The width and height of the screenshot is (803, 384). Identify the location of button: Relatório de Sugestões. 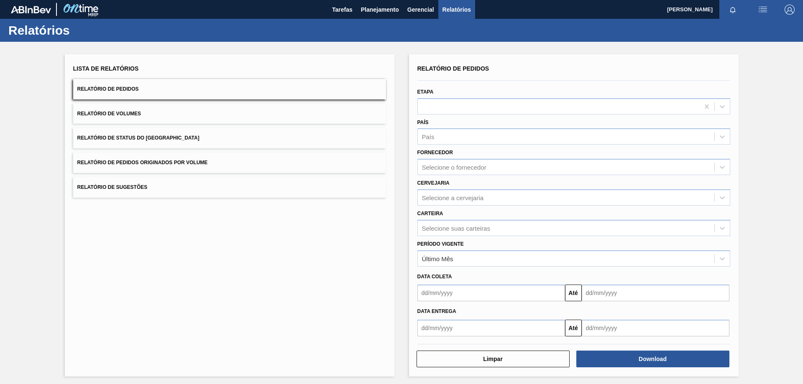
(230, 187).